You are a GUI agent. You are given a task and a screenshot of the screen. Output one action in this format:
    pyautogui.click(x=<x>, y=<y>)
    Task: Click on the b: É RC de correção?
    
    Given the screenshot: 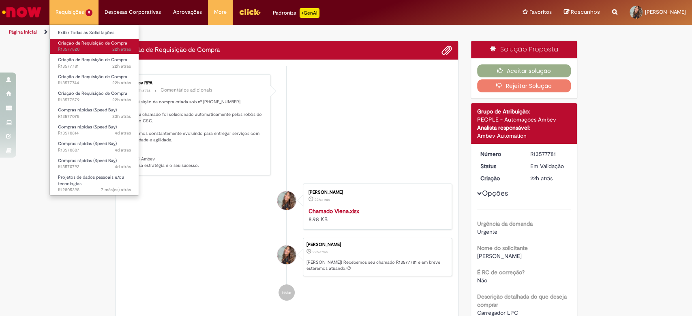 What is the action you would take?
    pyautogui.click(x=500, y=272)
    